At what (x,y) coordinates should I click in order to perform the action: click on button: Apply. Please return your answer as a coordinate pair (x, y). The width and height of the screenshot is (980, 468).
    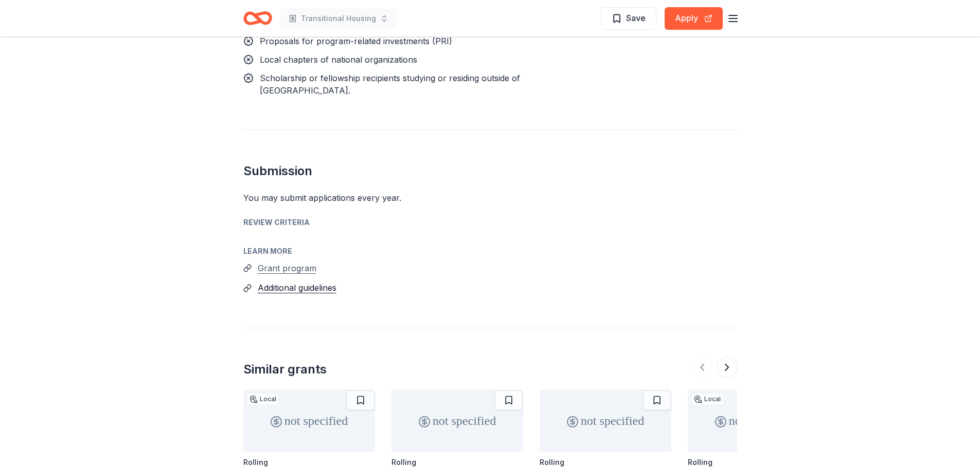
    Looking at the image, I should click on (693, 18).